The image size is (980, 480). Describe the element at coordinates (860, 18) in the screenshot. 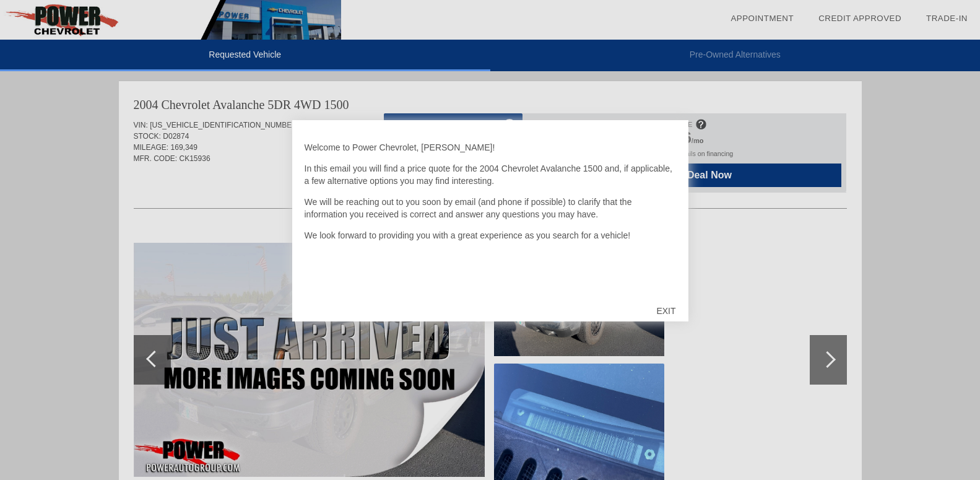

I see `a: Credit Approved` at that location.